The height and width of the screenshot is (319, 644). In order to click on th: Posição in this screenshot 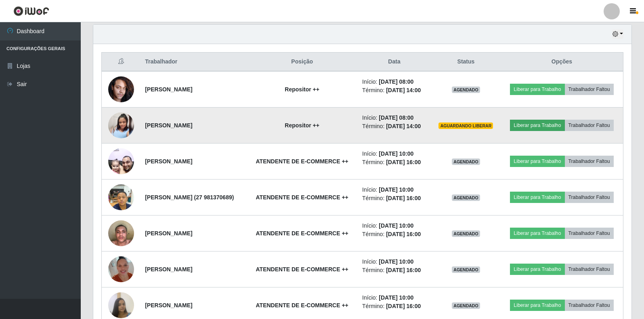, I will do `click(302, 62)`.